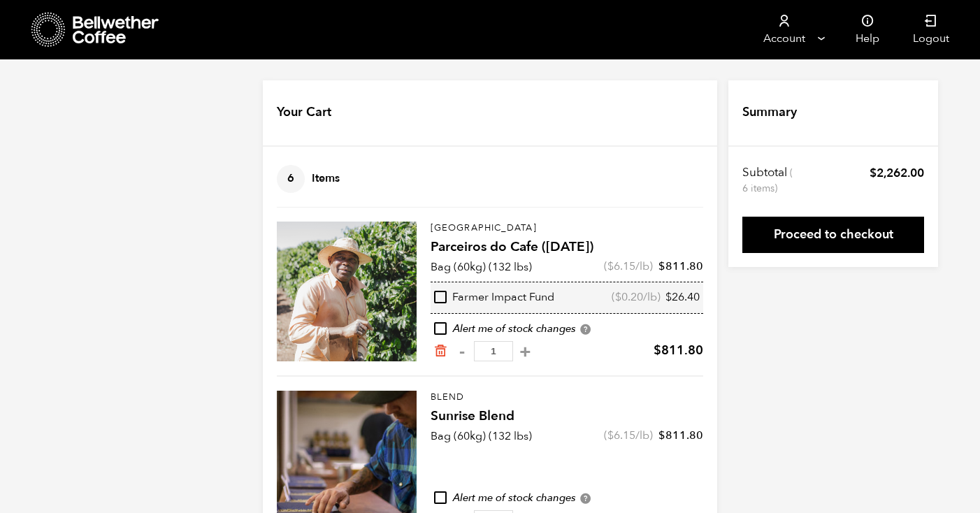  I want to click on bdi: 26.40, so click(682, 296).